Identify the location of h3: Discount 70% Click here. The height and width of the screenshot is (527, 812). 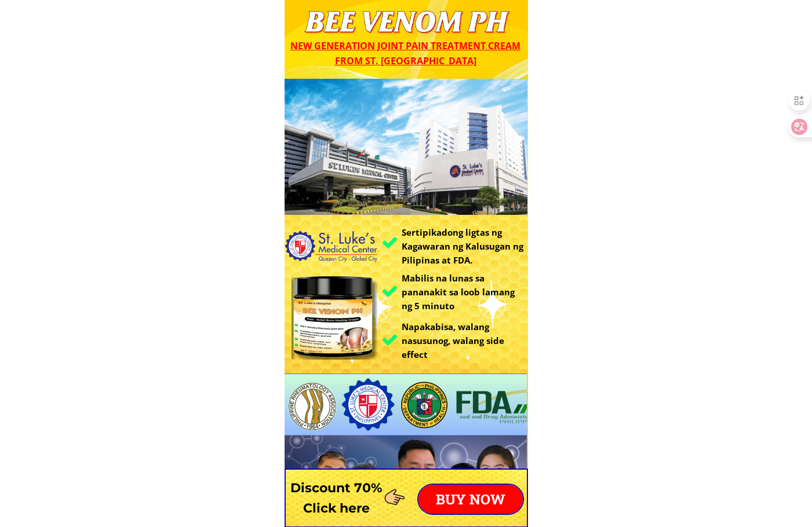
(337, 498).